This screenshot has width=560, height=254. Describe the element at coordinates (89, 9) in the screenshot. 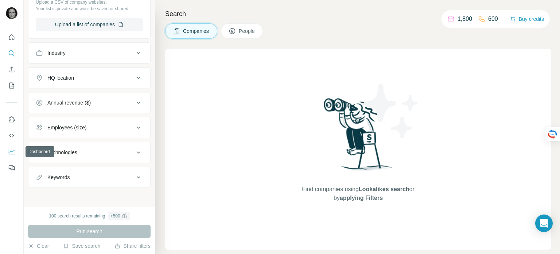

I see `p: Your list is private and won't be saved or shared.` at that location.